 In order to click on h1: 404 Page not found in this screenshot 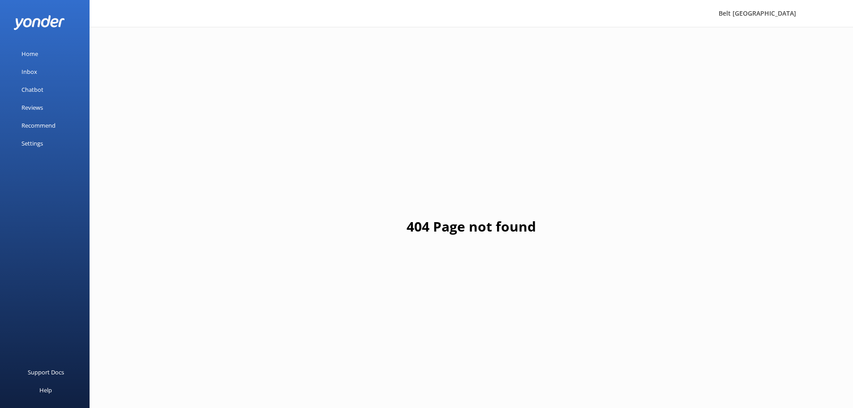, I will do `click(471, 227)`.